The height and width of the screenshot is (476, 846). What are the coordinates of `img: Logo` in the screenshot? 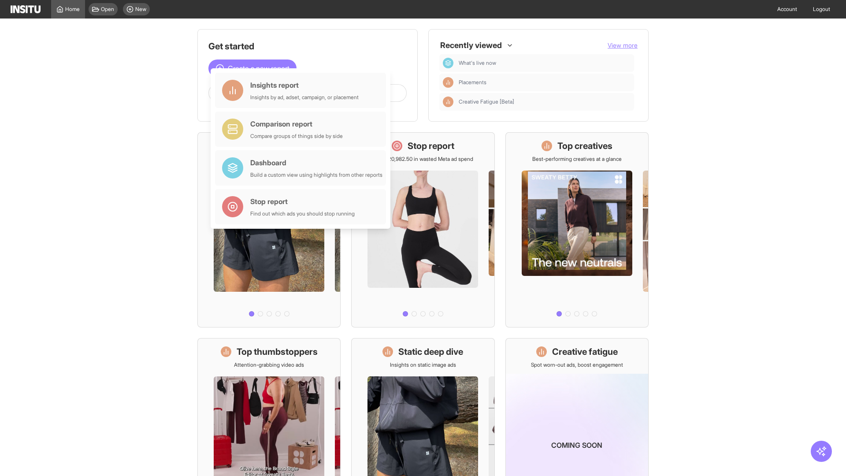 It's located at (26, 9).